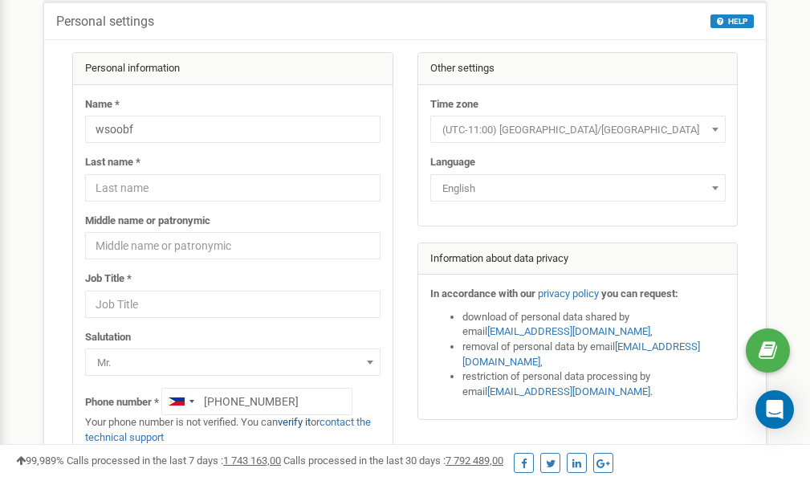 This screenshot has width=810, height=481. I want to click on div: Telephone country code, so click(181, 401).